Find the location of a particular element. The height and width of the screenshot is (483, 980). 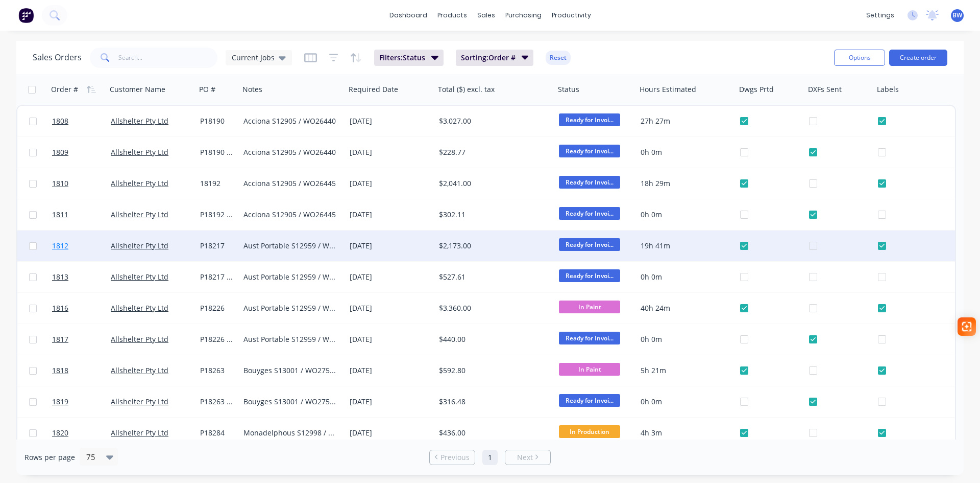

div: Labels is located at coordinates (888, 89).